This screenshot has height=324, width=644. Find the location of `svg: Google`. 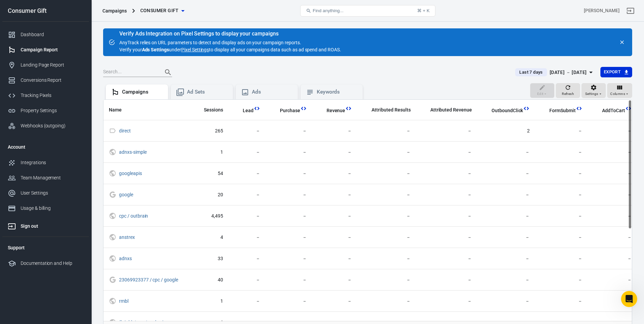

svg: Google is located at coordinates (112, 195).